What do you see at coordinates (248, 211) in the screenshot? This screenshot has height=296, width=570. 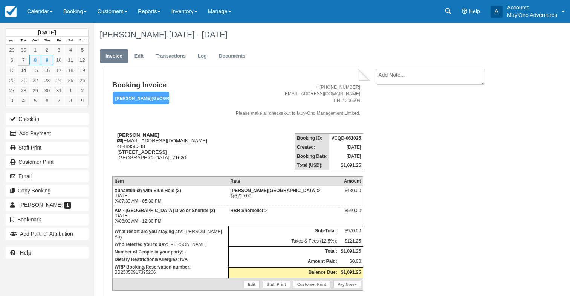 I see `strong: HBR Snorkeller` at bounding box center [248, 211].